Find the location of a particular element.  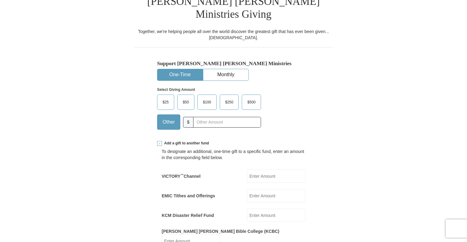

label: EMIC Tithes and Offerings is located at coordinates (188, 196).